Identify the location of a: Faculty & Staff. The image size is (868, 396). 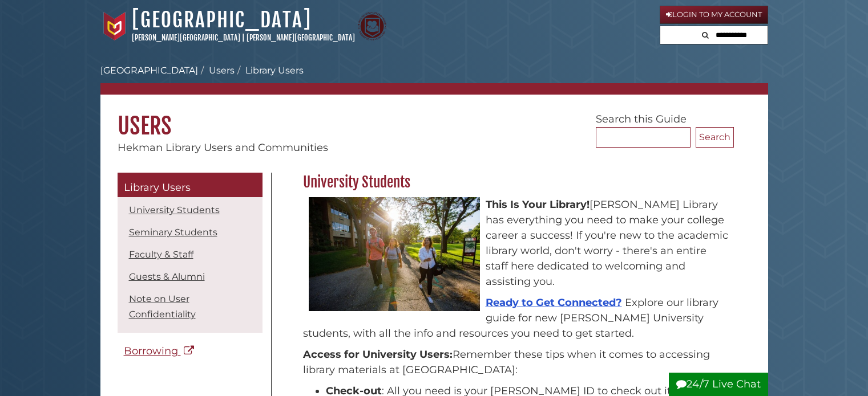
(161, 254).